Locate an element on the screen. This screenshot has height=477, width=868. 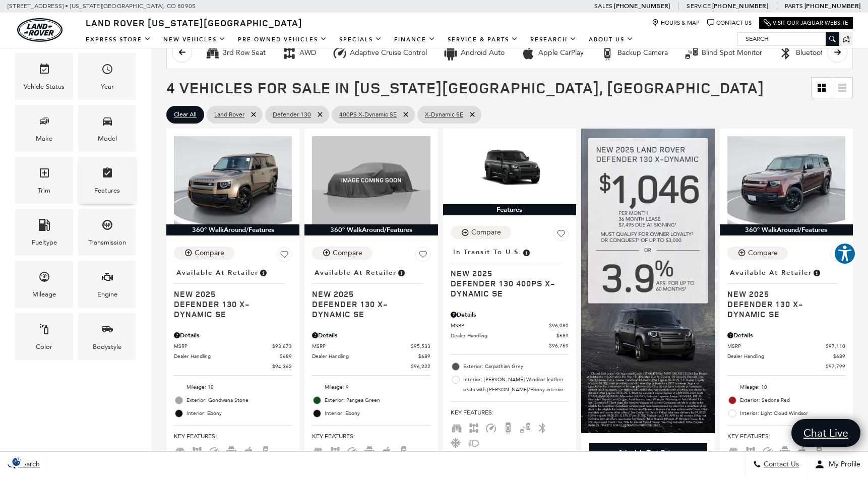
span: Land Rover is located at coordinates (230, 114).